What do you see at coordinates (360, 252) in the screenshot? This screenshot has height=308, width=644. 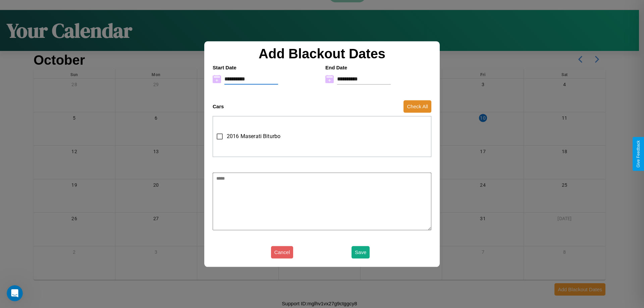 I see `button: Save` at bounding box center [360, 252].